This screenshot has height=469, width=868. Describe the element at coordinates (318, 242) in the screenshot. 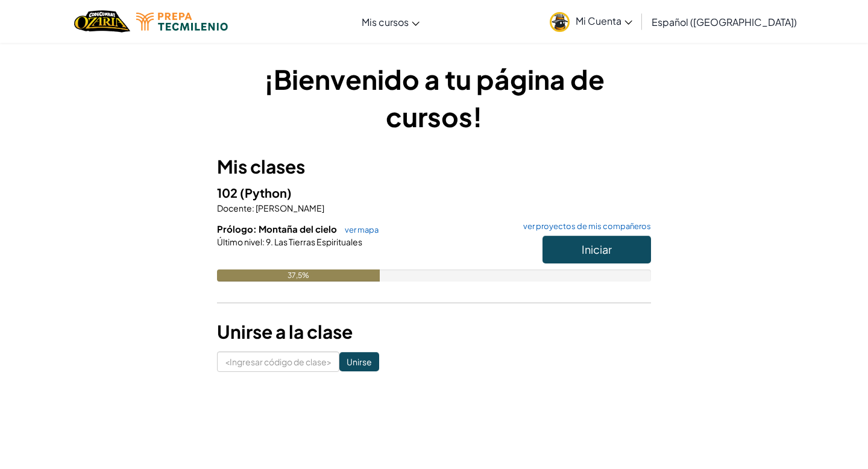

I see `font: Las Tierras Espirituales` at that location.